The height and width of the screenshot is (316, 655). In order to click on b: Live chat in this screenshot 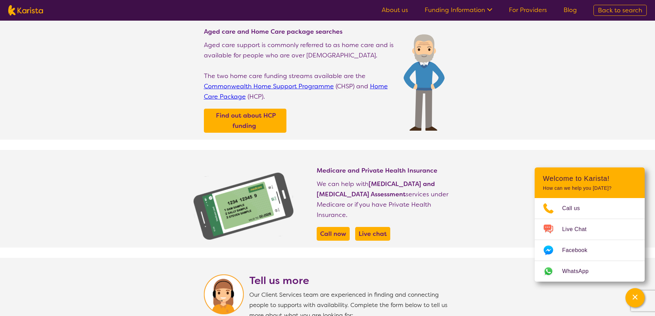, I will do `click(373, 234)`.